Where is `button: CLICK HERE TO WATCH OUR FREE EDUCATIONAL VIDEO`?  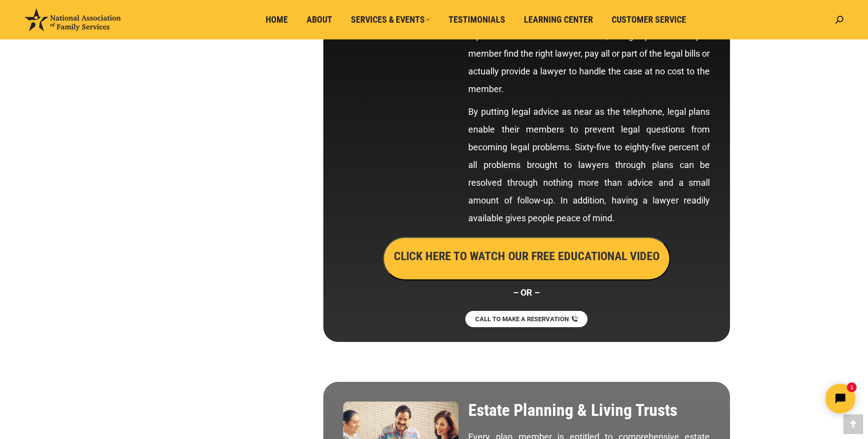
button: CLICK HERE TO WATCH OUR FREE EDUCATIONAL VIDEO is located at coordinates (526, 259).